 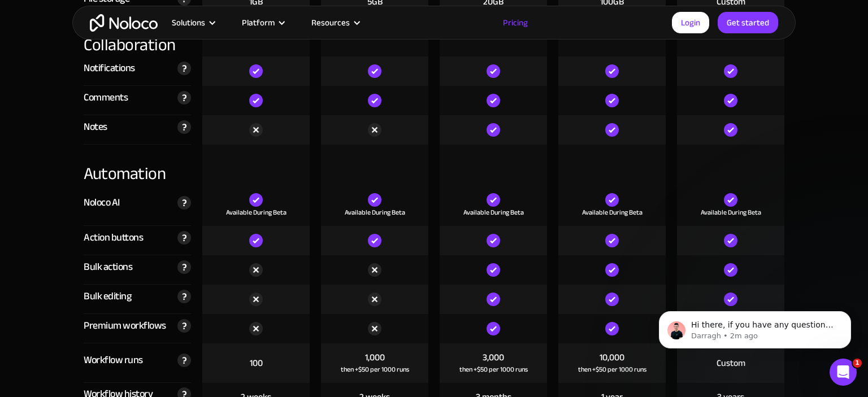 What do you see at coordinates (35, 43) in the screenshot?
I see `img: Profile image for Darragh` at bounding box center [35, 43].